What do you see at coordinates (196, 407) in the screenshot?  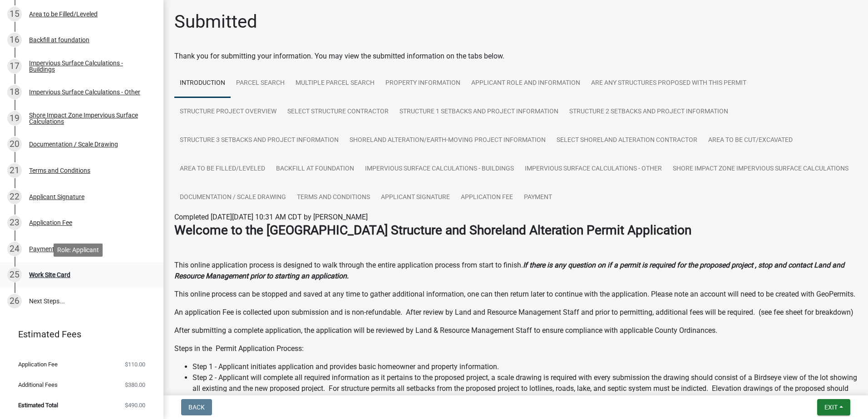 I see `button: Back` at bounding box center [196, 407].